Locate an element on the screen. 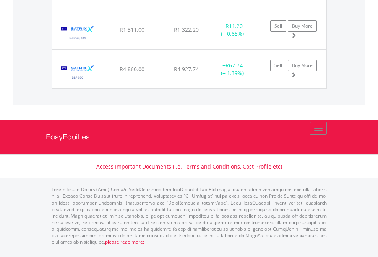 The image size is (378, 257). div: EasyEquities is located at coordinates (189, 137).